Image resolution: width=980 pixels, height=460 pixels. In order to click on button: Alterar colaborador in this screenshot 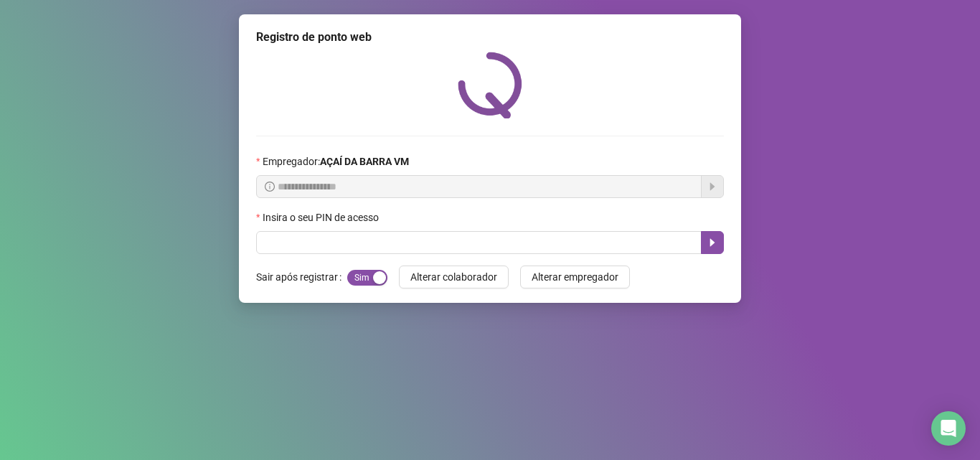, I will do `click(453, 277)`.